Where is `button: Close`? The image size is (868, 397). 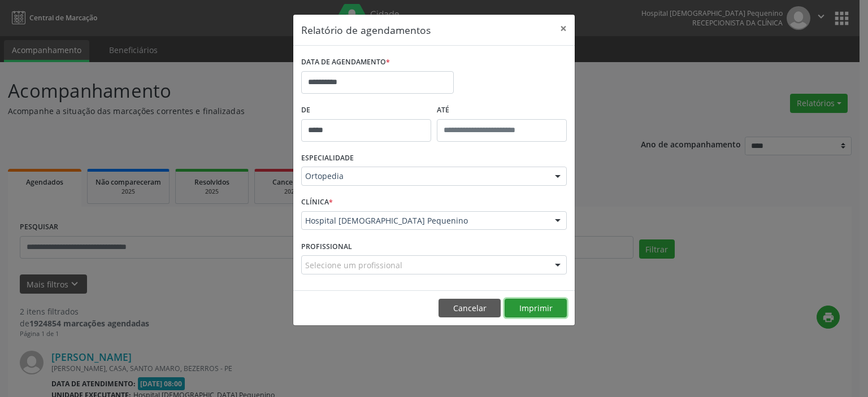
button: Close is located at coordinates (563, 28).